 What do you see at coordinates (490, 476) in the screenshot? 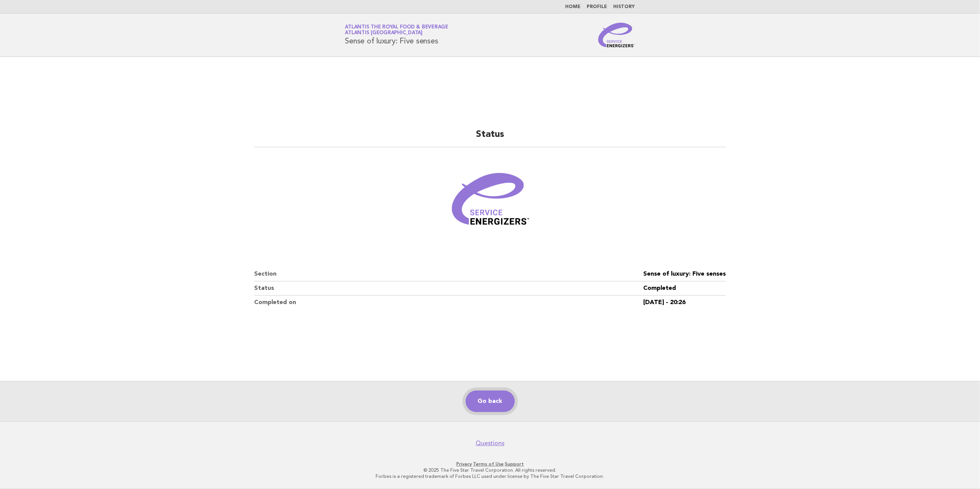
I see `p: Forbes is a registered trademark of Forbes LLC used under license by The Five Star Travel Corpora...` at bounding box center [490, 476].